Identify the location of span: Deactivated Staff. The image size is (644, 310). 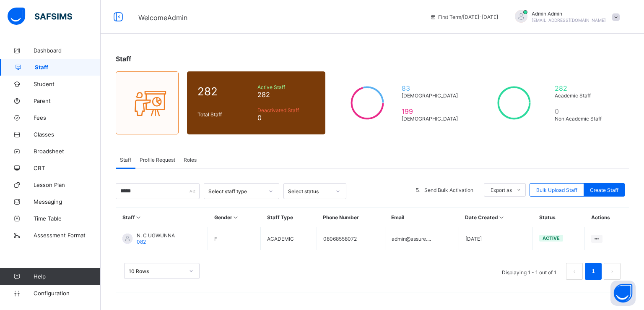
(286, 110).